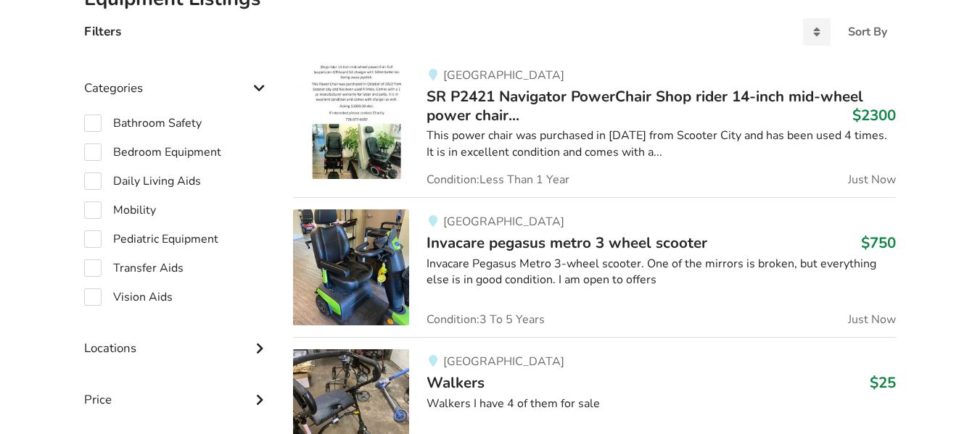 This screenshot has height=434, width=980. Describe the element at coordinates (350, 267) in the screenshot. I see `img: mobility-invacare pegasus metro 3 wheel scooter` at that location.